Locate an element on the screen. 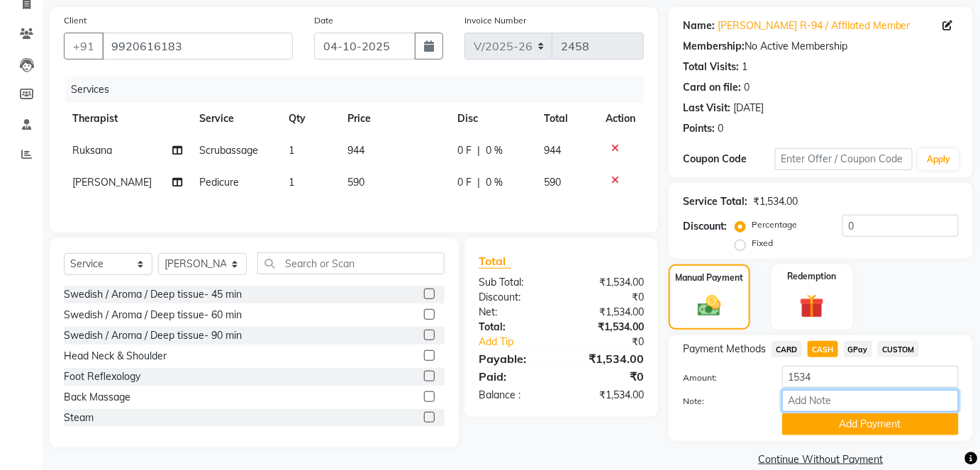 The image size is (980, 470). div: Swedish / Aroma / Deep tissue- 45 min is located at coordinates (152, 294).